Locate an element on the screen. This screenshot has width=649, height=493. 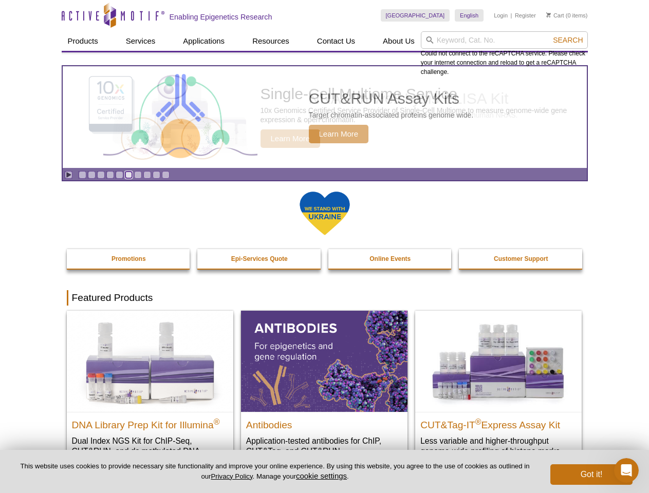
strong: Promotions is located at coordinates (129, 259).